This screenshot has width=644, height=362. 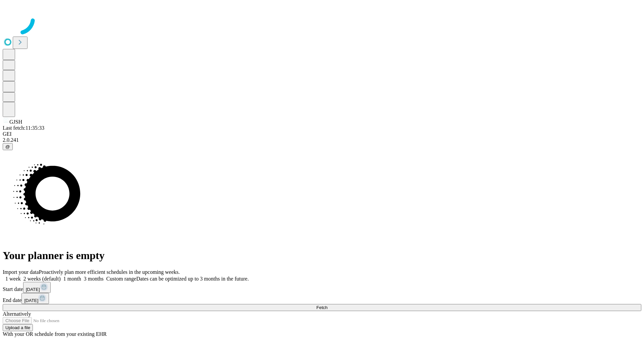 I want to click on span: With your OR schedule from your existing EHR, so click(x=54, y=333).